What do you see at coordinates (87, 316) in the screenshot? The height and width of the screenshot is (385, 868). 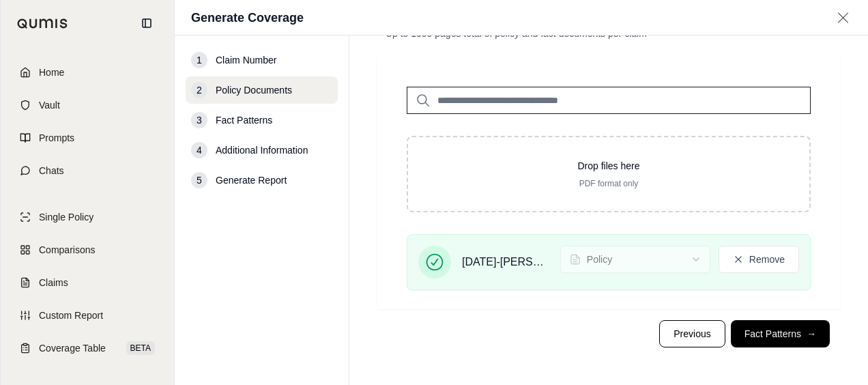 I see `a: Custom Report` at bounding box center [87, 316].